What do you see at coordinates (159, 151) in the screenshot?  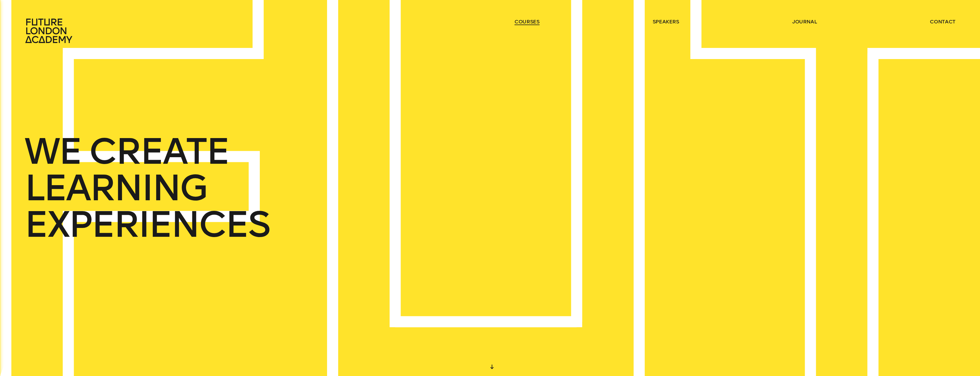 I see `span: CREATE` at bounding box center [159, 151].